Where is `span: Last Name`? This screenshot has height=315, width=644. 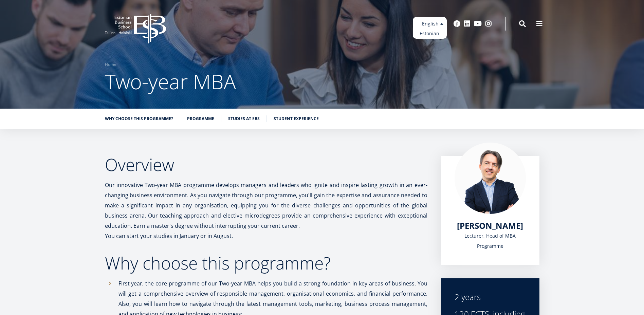
span: Last Name is located at coordinates (172, 3).